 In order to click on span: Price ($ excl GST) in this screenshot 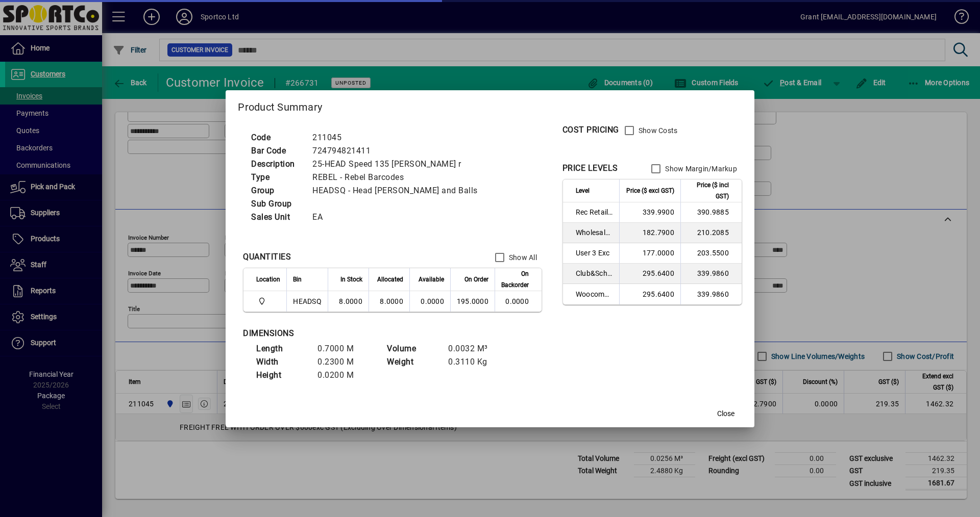, I will do `click(650, 191)`.